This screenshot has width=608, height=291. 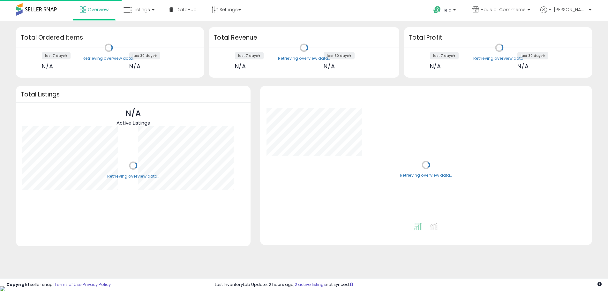 What do you see at coordinates (351, 284) in the screenshot?
I see `i: Click here to read more about un-synced listings.` at bounding box center [351, 284].